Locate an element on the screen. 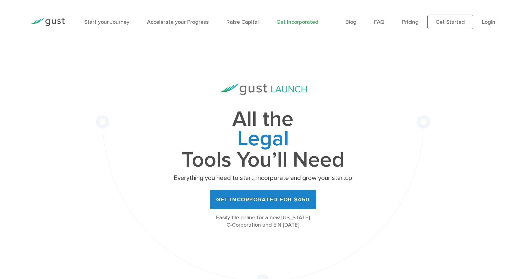 The height and width of the screenshot is (279, 526). a: Get Started is located at coordinates (450, 22).